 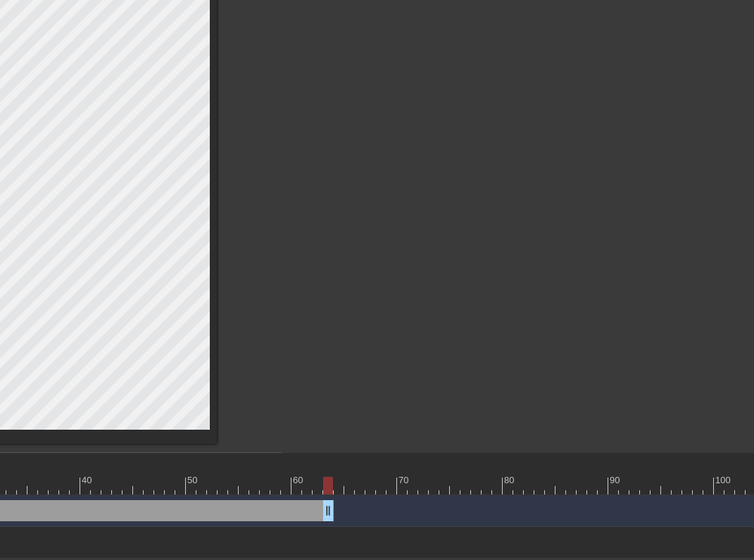 What do you see at coordinates (616, 480) in the screenshot?
I see `div: 90` at bounding box center [616, 480].